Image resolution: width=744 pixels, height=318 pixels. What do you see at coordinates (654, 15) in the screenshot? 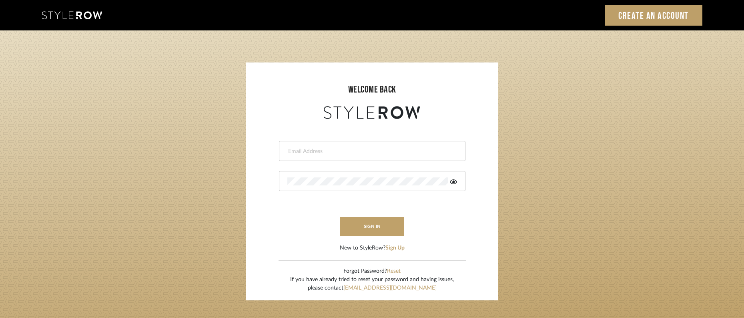
I see `a: Create an Account` at bounding box center [654, 15].